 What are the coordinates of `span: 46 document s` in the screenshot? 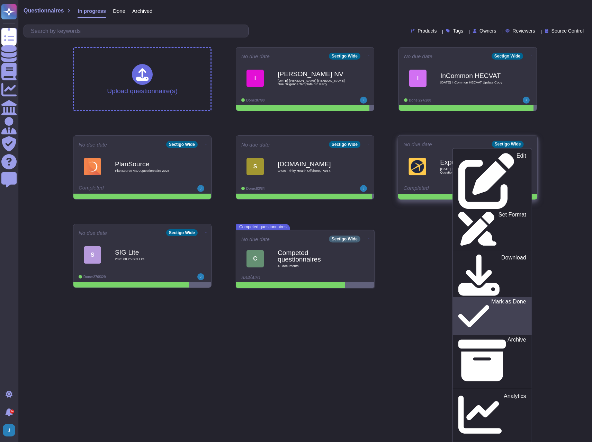 It's located at (312, 266).